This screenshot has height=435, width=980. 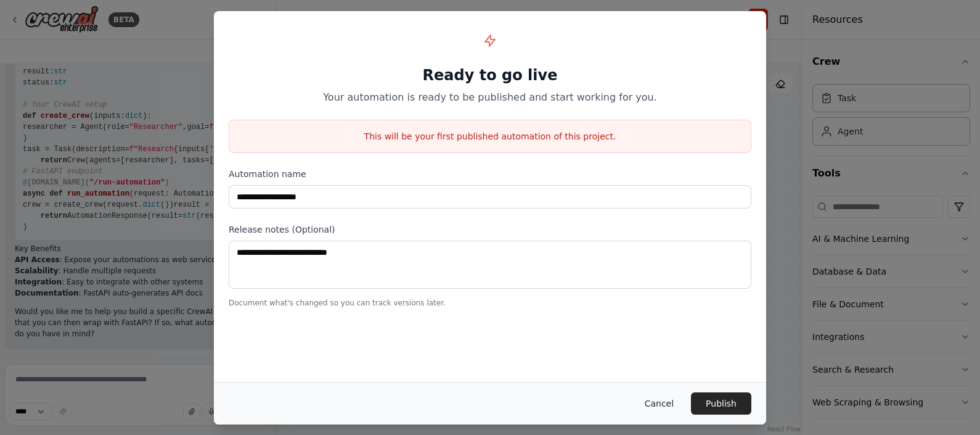 I want to click on label: Release notes (Optional), so click(x=490, y=230).